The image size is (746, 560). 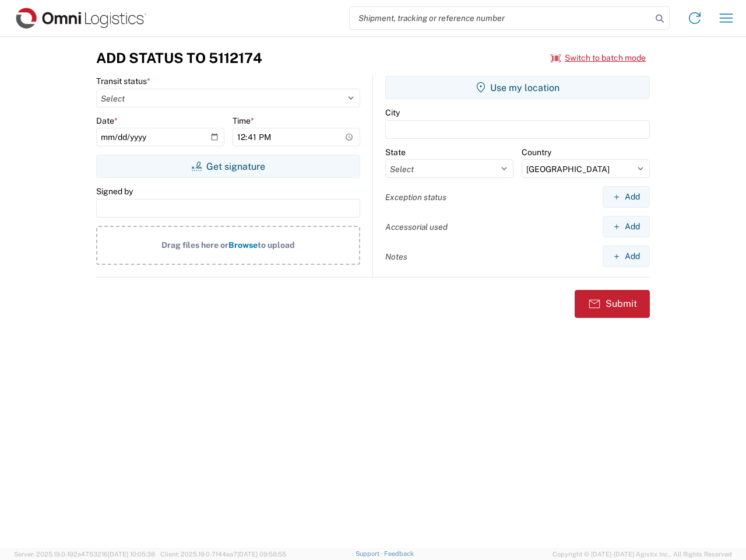 What do you see at coordinates (243, 121) in the screenshot?
I see `label: Time` at bounding box center [243, 121].